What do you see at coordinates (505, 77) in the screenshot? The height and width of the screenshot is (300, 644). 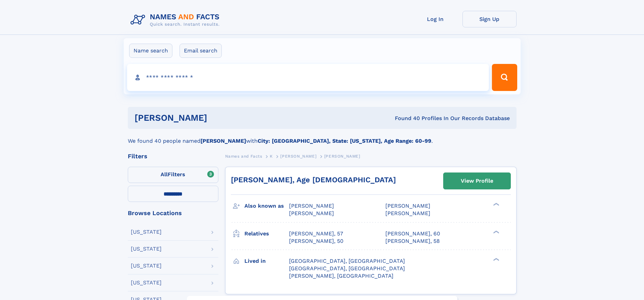 I see `button: Search Button` at bounding box center [505, 77].